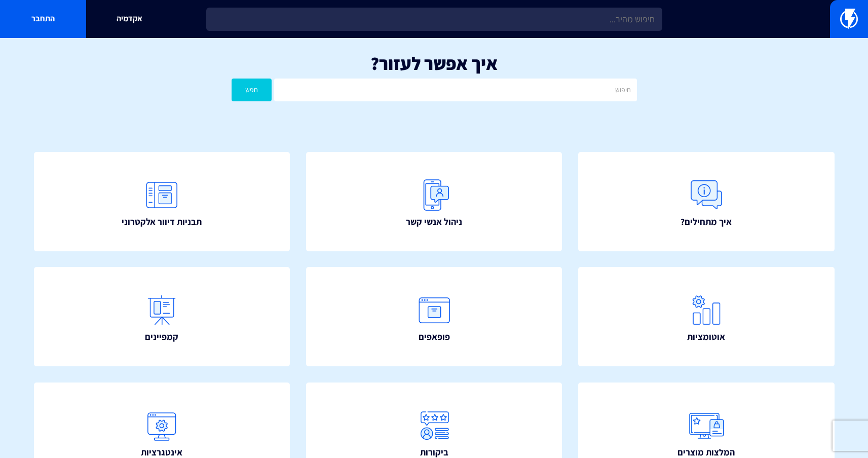 Image resolution: width=868 pixels, height=458 pixels. What do you see at coordinates (252, 90) in the screenshot?
I see `button: חפש` at bounding box center [252, 90].